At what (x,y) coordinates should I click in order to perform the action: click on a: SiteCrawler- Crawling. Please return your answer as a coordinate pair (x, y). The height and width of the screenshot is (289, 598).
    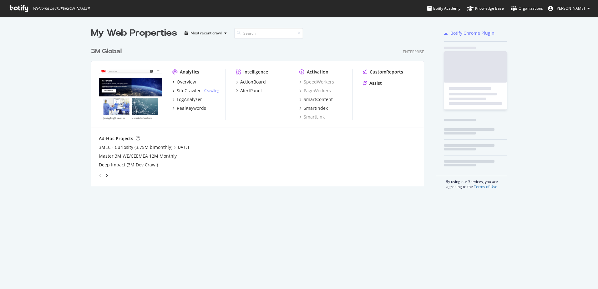
    Looking at the image, I should click on (196, 91).